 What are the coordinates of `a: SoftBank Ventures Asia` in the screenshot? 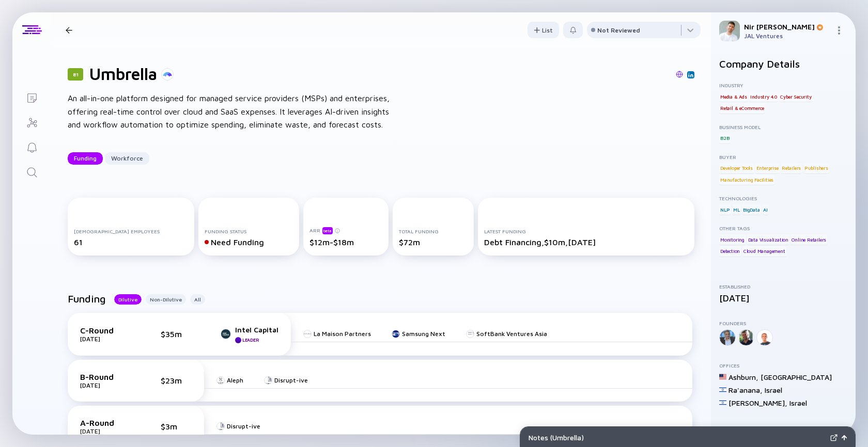 It's located at (506, 334).